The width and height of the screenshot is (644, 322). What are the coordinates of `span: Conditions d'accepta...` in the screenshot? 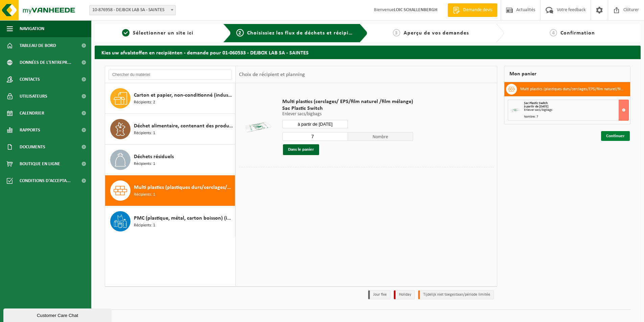 It's located at (45, 181).